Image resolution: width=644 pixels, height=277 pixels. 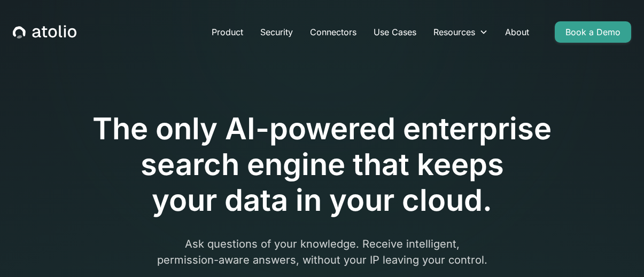 I want to click on a: About, so click(x=517, y=32).